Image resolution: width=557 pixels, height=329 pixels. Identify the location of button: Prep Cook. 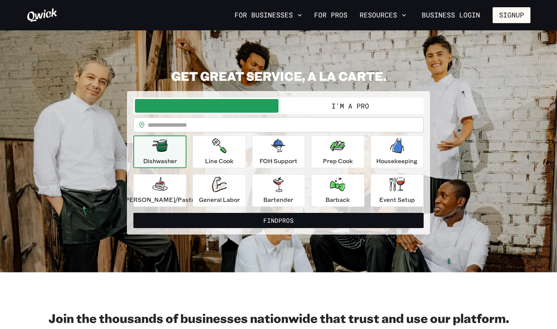
(338, 152).